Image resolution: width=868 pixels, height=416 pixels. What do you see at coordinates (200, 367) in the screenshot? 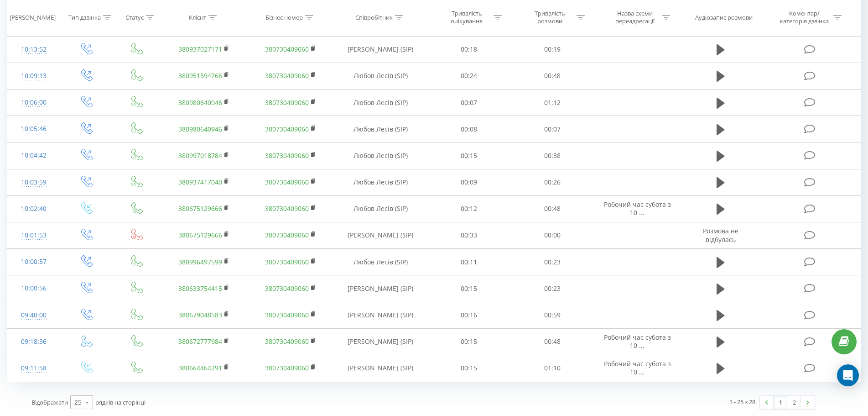
I see `a: 380664464291` at bounding box center [200, 367].